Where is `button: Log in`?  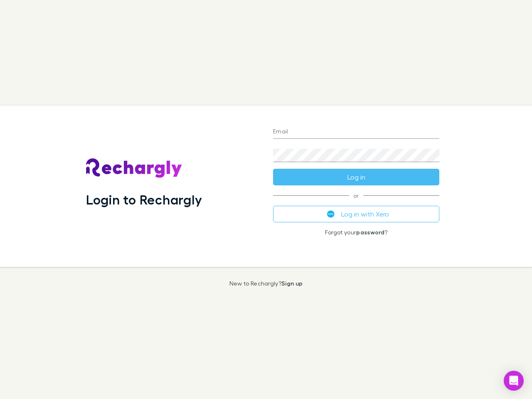
button: Log in is located at coordinates (356, 177).